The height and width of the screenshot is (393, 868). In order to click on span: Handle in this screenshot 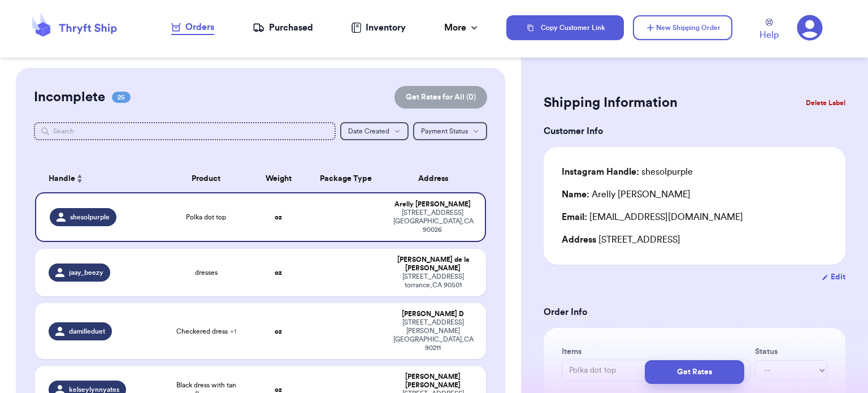, I will do `click(62, 178)`.